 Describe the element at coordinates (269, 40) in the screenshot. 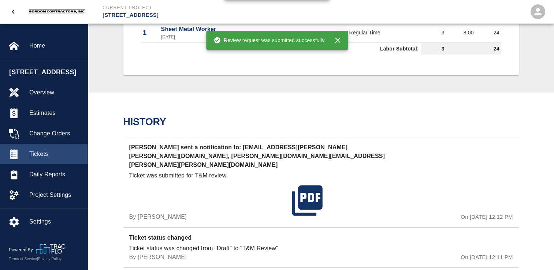

I see `div: Review request was submitted successfully` at that location.